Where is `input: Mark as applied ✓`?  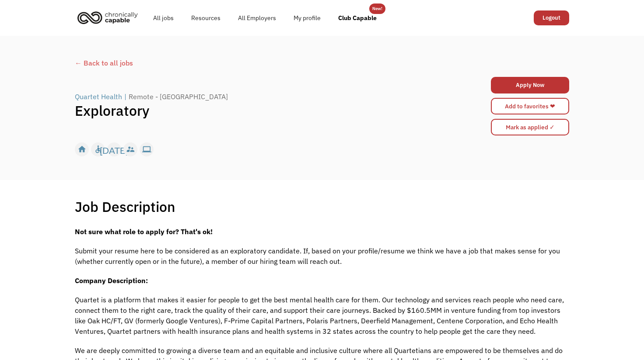
input: Mark as applied ✓ is located at coordinates (530, 127).